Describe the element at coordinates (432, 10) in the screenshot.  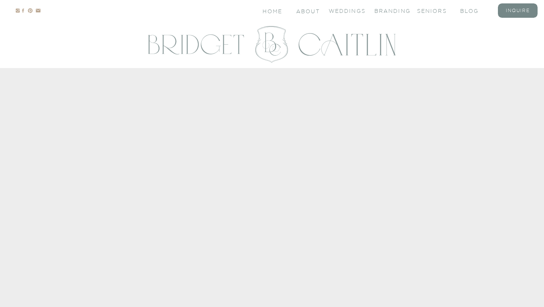
I see `a: seniors` at that location.